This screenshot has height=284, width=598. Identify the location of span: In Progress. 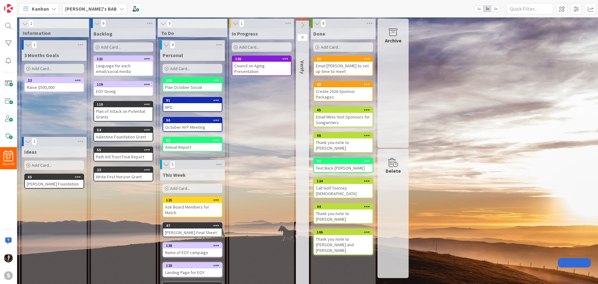
(245, 34).